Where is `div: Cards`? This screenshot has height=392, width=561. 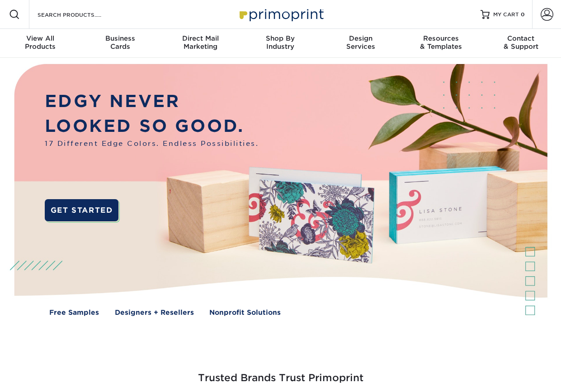
div: Cards is located at coordinates (120, 42).